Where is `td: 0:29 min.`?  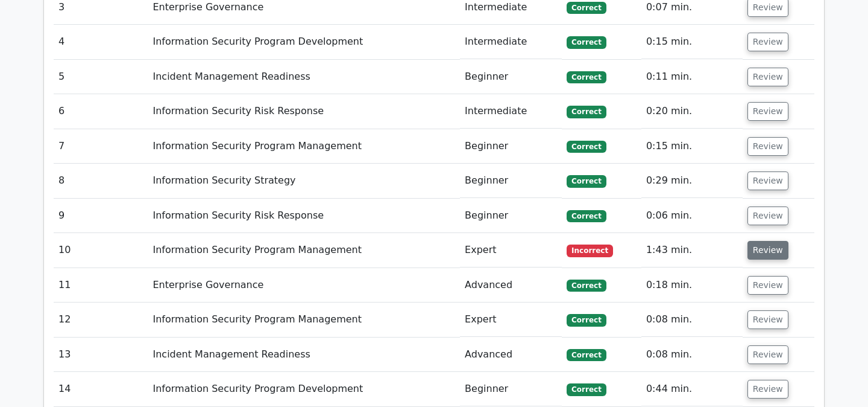
td: 0:29 min. is located at coordinates (692, 180).